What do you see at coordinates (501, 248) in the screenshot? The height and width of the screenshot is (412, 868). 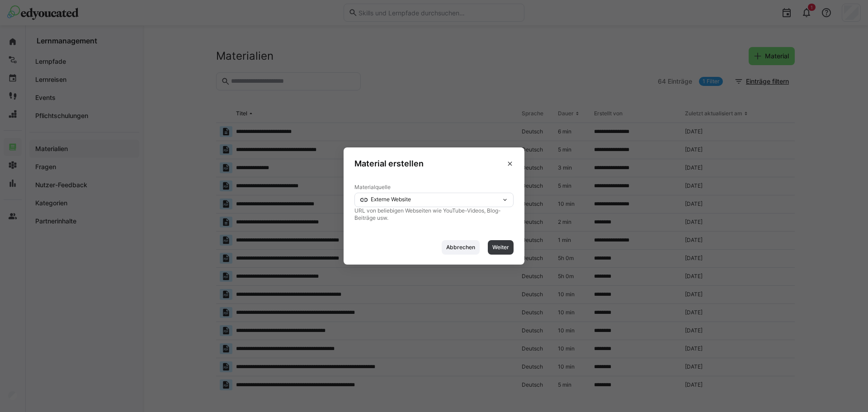 I see `button: Weiter` at bounding box center [501, 248].